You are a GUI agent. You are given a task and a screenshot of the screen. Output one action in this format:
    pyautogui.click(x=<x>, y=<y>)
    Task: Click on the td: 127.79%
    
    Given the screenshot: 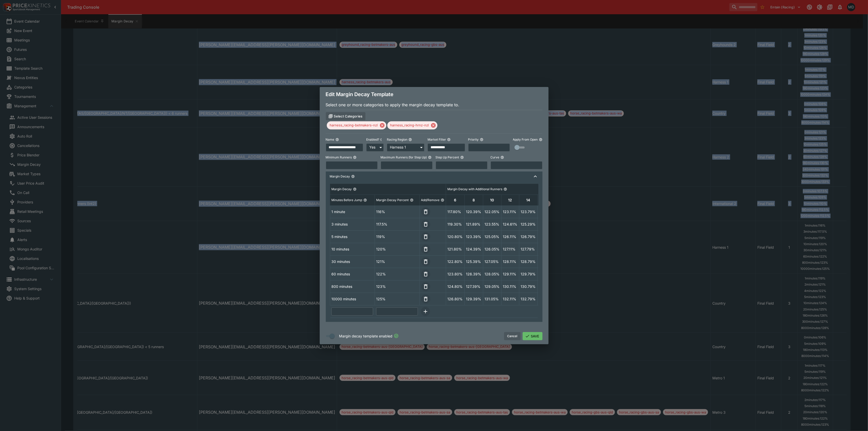 What is the action you would take?
    pyautogui.click(x=528, y=249)
    